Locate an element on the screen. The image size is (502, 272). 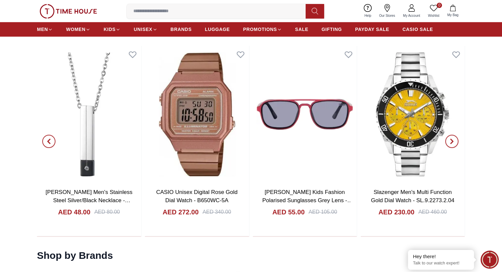
span: LUGGAGE is located at coordinates (217, 29).